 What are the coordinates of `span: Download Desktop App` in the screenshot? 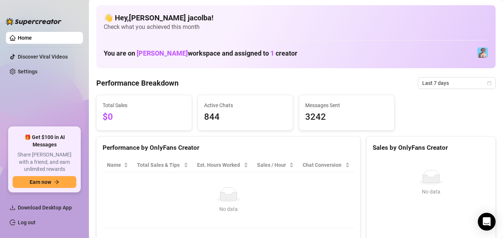 It's located at (45, 207).